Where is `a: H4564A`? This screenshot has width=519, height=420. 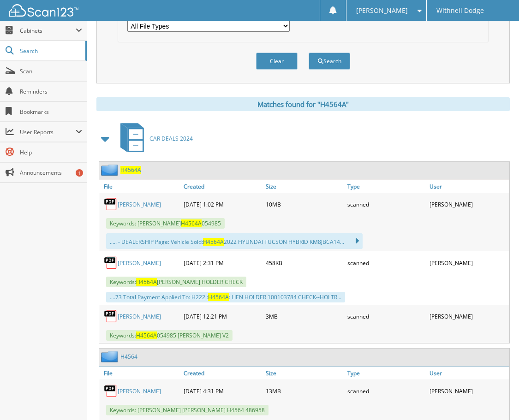
a: H4564A is located at coordinates (131, 169).